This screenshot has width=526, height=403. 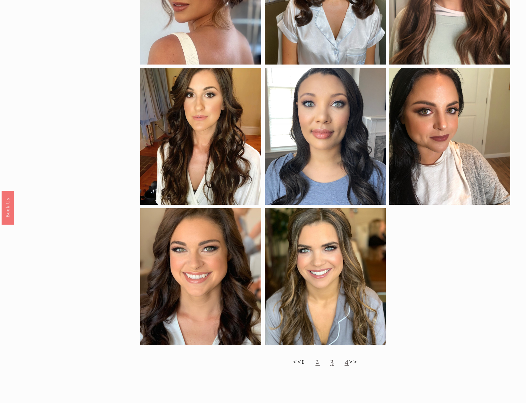 I want to click on a: 2, so click(x=317, y=361).